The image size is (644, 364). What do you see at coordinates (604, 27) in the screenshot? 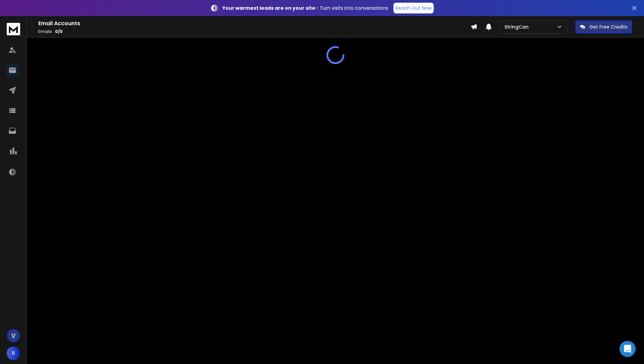
I see `button: Get Free Credits` at bounding box center [604, 27].